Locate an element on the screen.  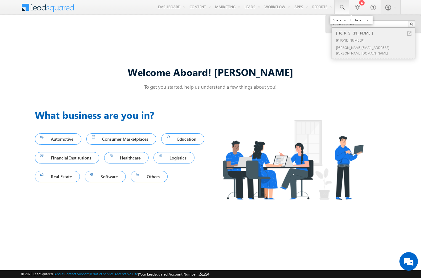
span: Real Estate is located at coordinates (57, 177).